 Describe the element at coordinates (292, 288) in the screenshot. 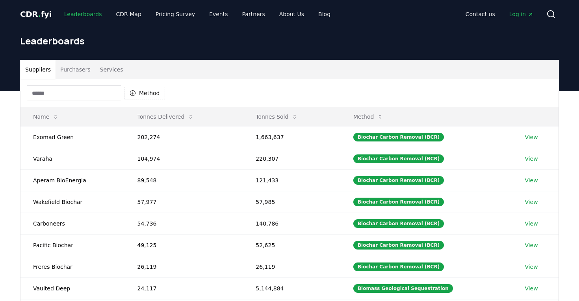

I see `td: 5,144,884` at that location.